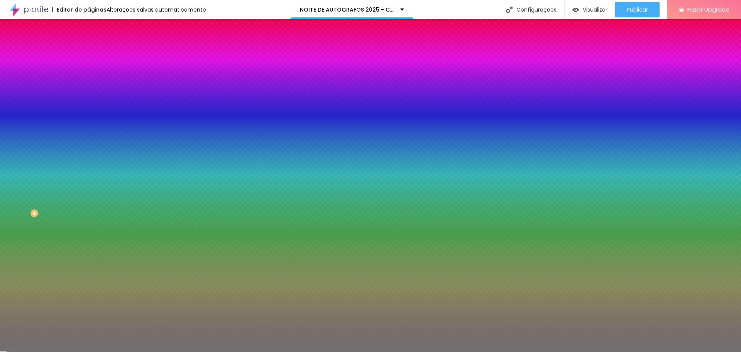 The image size is (741, 352). I want to click on span: Visualizar, so click(595, 10).